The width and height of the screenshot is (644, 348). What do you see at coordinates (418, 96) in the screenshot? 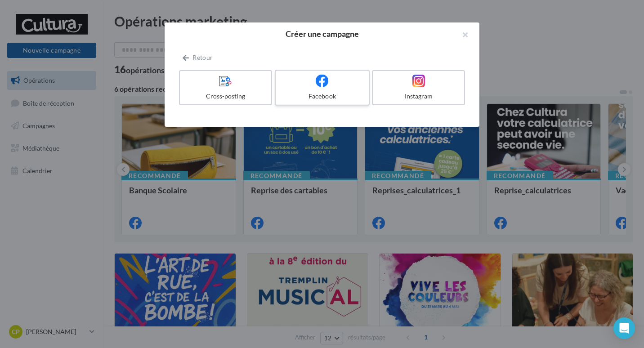
I see `div: Instagram` at bounding box center [418, 96].